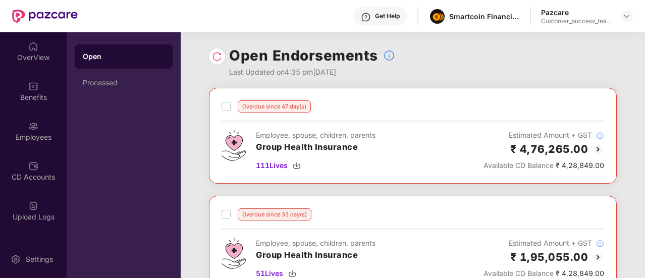 This screenshot has width=645, height=278. I want to click on h1: Open Endorsements, so click(303, 56).